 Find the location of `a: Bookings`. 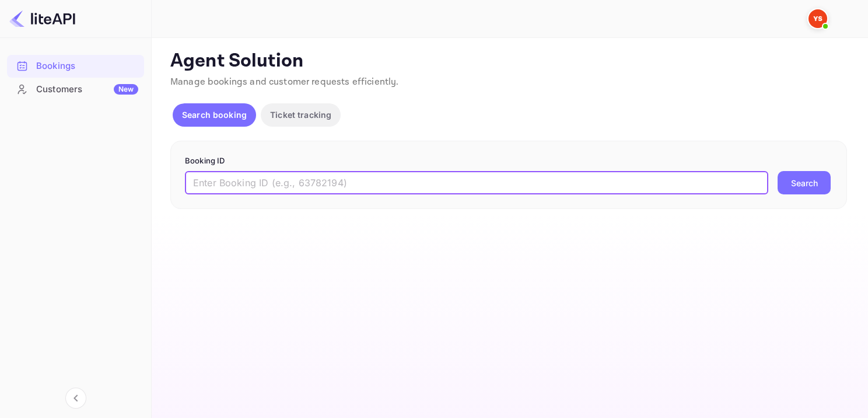

a: Bookings is located at coordinates (75, 65).